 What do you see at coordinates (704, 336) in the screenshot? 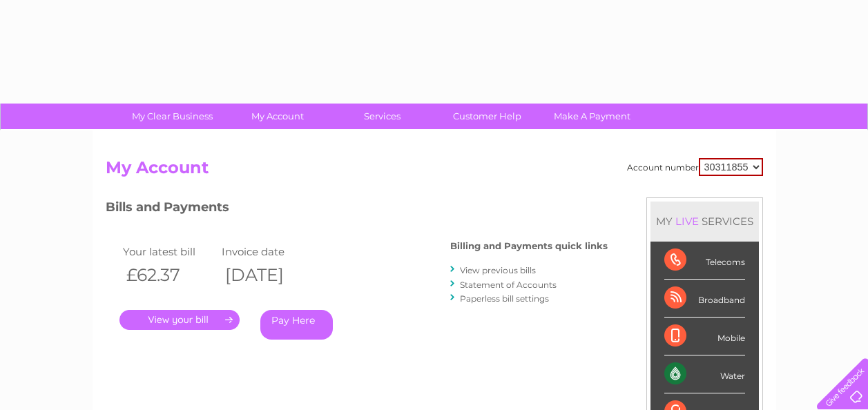
I see `div: Mobile` at bounding box center [704, 336].